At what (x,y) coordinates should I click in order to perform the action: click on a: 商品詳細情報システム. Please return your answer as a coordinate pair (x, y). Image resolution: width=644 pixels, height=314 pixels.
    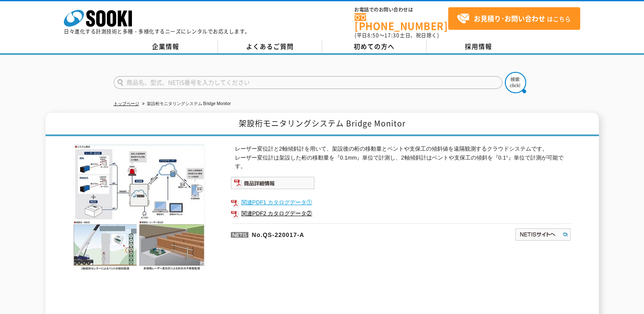
    Looking at the image, I should click on (273, 185).